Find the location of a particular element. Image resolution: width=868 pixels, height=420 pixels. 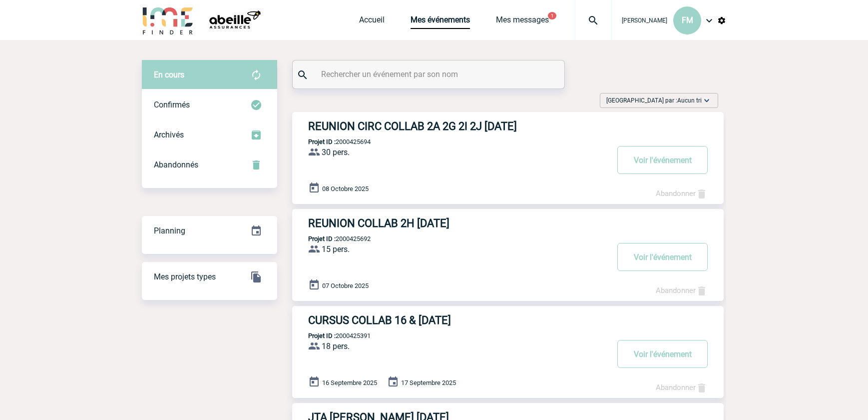

span: 18 pers. is located at coordinates (335, 346).